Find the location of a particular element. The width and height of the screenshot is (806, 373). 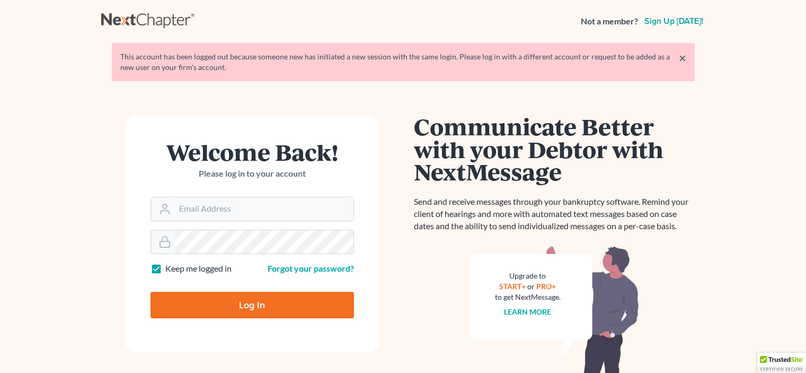

strong: Not a member? is located at coordinates (610, 21).